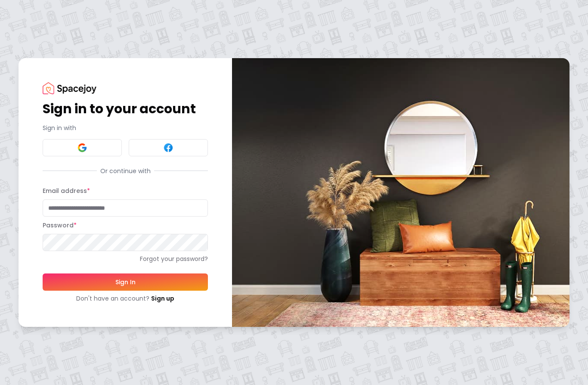  What do you see at coordinates (125, 171) in the screenshot?
I see `span: Or continue with` at bounding box center [125, 171].